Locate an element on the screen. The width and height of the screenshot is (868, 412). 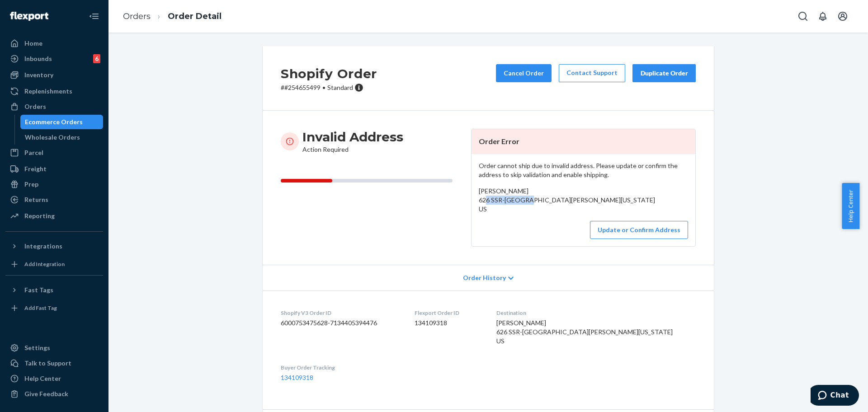
a: Settings is located at coordinates (54, 348).